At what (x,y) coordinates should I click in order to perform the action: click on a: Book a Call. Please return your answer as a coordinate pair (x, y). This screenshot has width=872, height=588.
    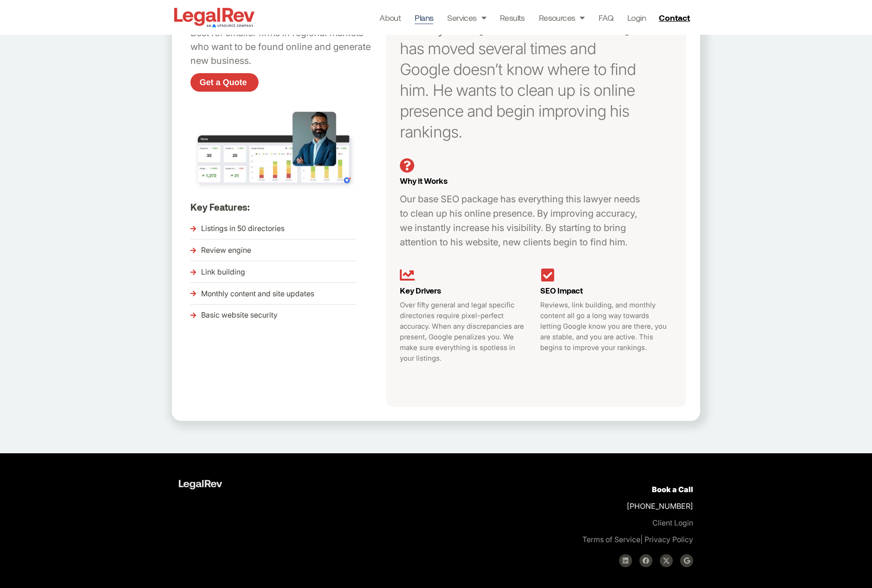
    Looking at the image, I should click on (672, 490).